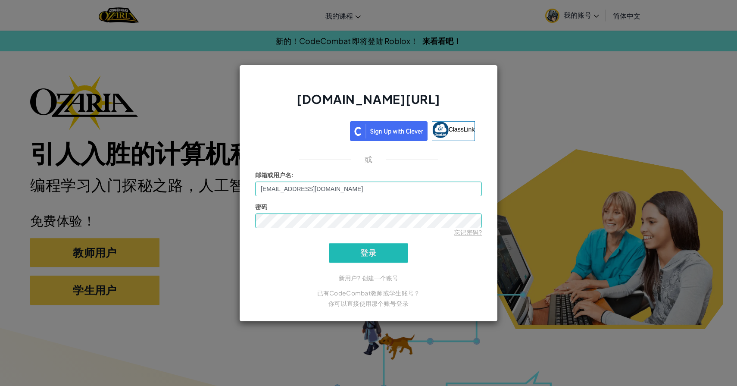 The image size is (737, 386). I want to click on img: classlink-logo-small.png, so click(441, 130).